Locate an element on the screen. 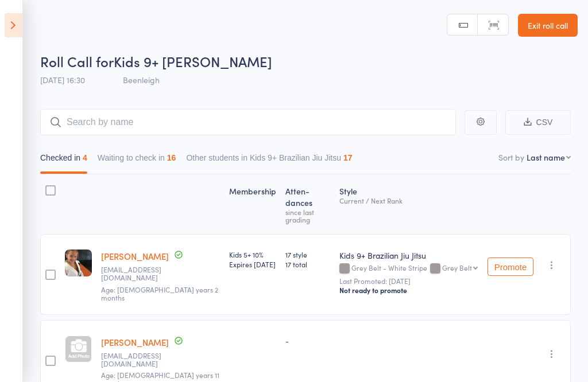 Image resolution: width=588 pixels, height=382 pixels. span: 17 style is located at coordinates (307, 254).